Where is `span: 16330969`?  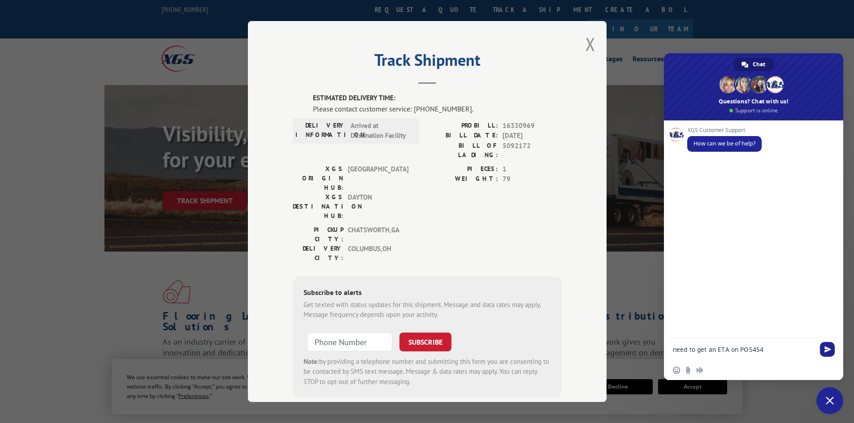
span: 16330969 is located at coordinates (532, 126).